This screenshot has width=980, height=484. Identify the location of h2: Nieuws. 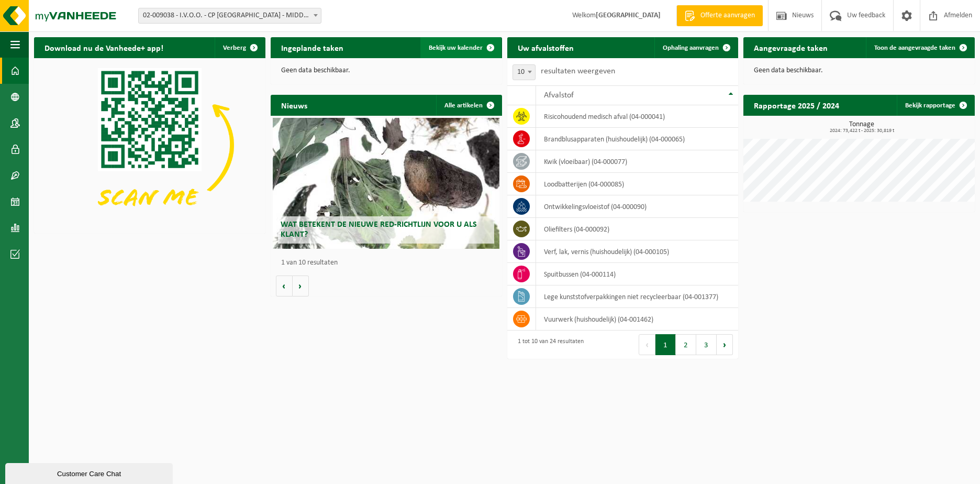
(294, 105).